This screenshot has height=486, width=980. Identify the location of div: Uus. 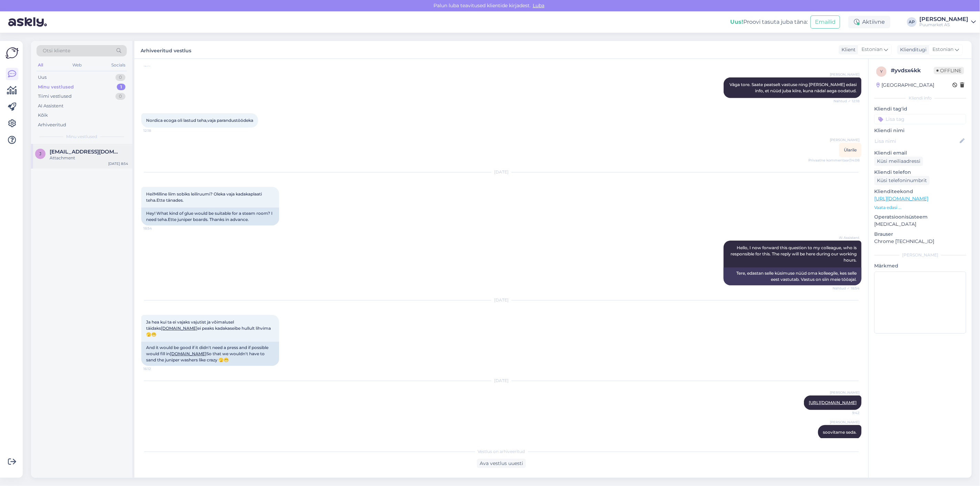
(42, 77).